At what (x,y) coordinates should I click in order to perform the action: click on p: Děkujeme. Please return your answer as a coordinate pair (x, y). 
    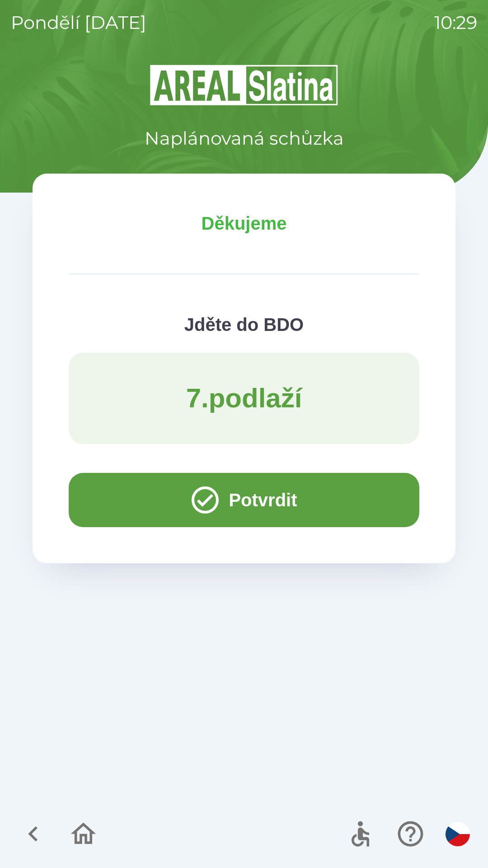
    Looking at the image, I should click on (244, 223).